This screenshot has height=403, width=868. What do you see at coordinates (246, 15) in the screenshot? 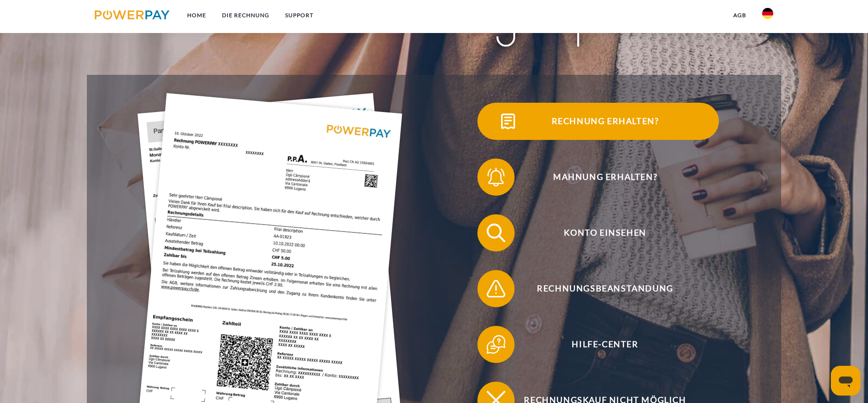
I see `a: DIE RECHNUNG` at bounding box center [246, 15].